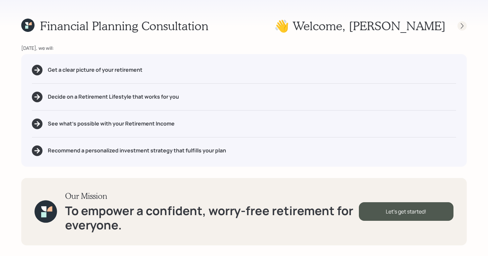  I want to click on h5: Decide on a Retirement Lifestyle that works for you, so click(113, 97).